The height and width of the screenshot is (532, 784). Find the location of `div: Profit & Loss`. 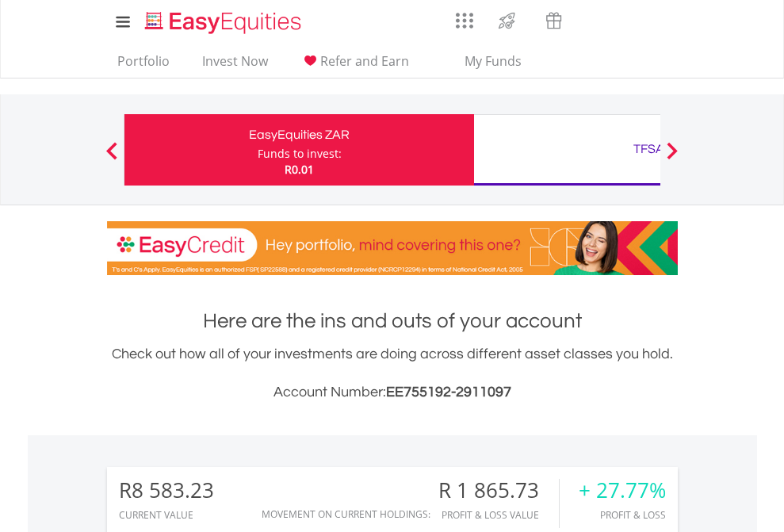

div: Profit & Loss is located at coordinates (622, 514).